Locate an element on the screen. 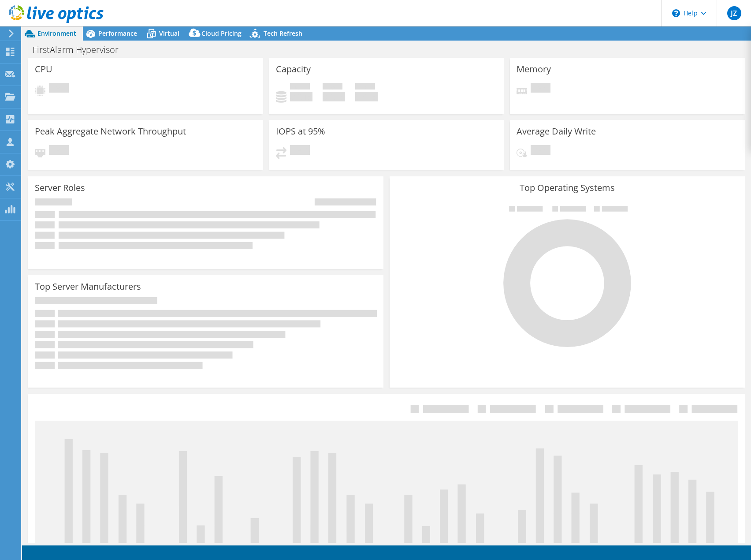 The image size is (751, 560). span: Used is located at coordinates (300, 87).